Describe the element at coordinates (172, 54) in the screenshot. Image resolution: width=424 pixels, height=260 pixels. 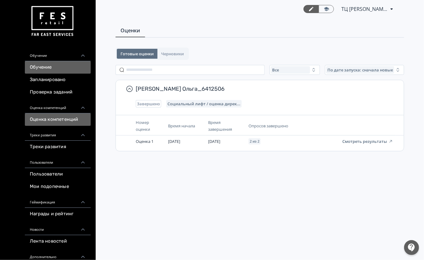
I see `button: Черновики` at that location.